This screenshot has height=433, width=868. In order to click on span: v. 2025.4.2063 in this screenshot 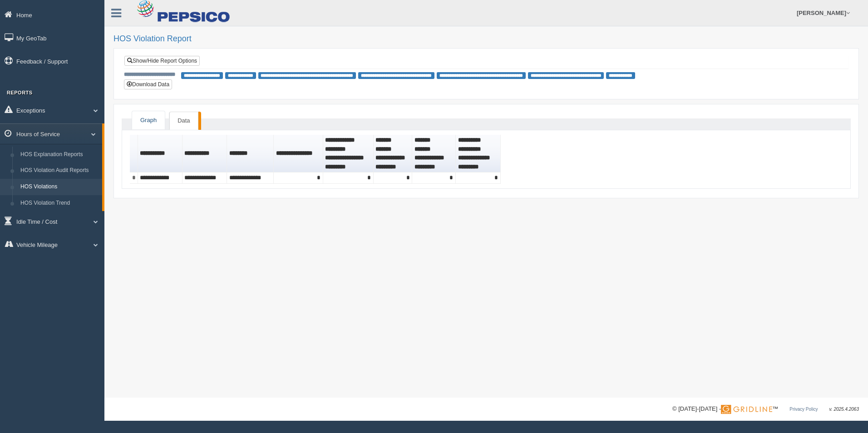, I will do `click(844, 409)`.